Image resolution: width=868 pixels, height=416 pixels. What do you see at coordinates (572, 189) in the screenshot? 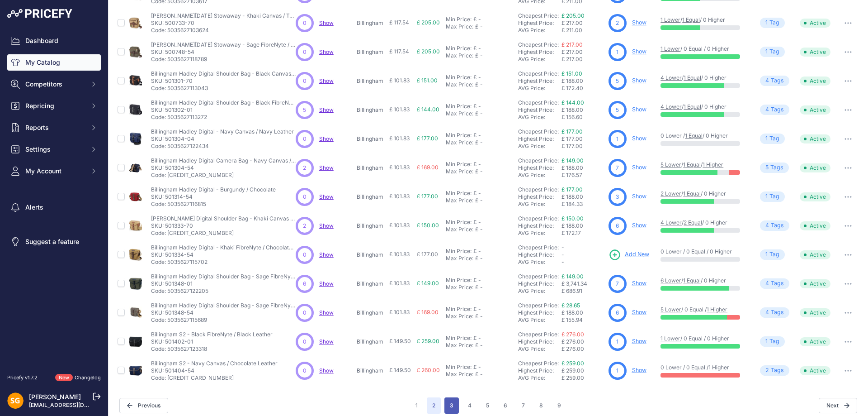
I see `a: £ 177.00` at bounding box center [572, 189].